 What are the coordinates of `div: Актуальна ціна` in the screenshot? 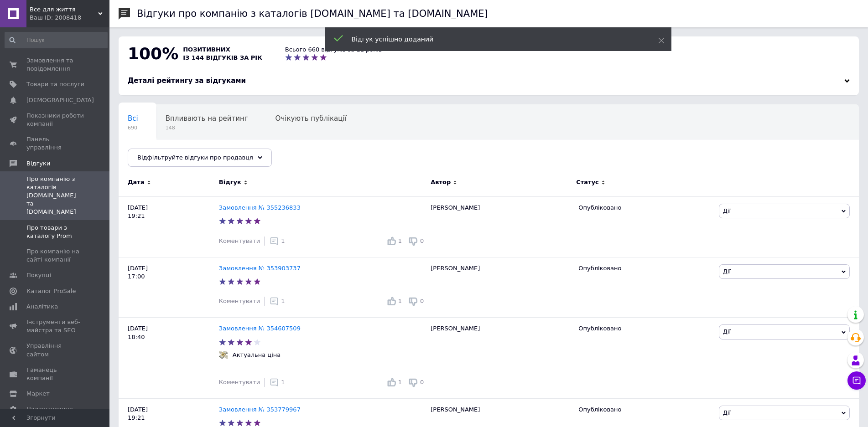 It's located at (256, 355).